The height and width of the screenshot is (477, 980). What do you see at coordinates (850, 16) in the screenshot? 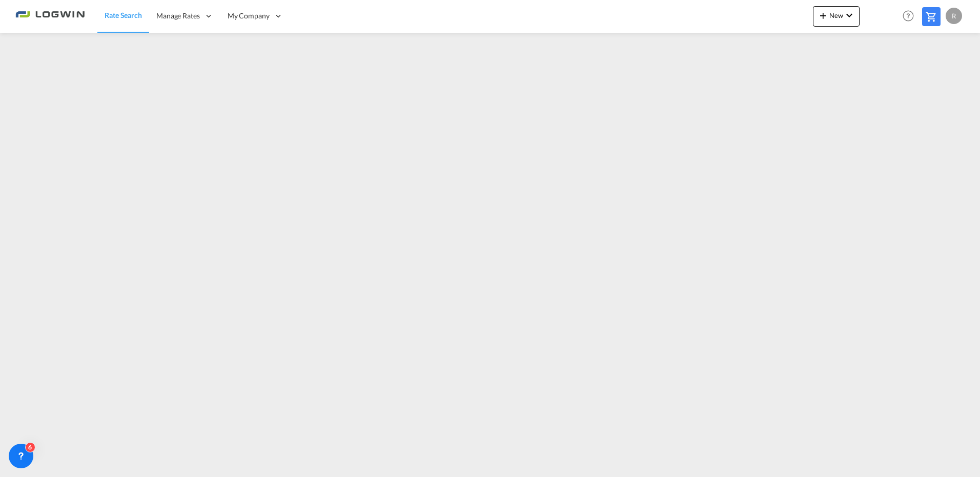
I see `md-icon: icon-chevron-down` at bounding box center [850, 16].